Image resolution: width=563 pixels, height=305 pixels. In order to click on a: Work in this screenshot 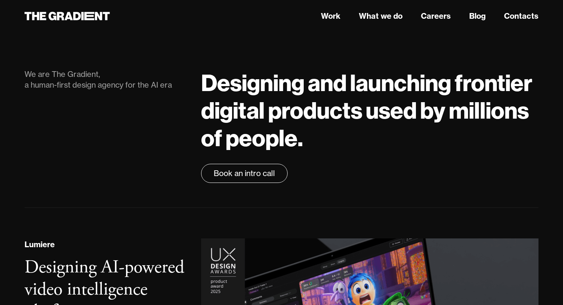, I will do `click(331, 16)`.